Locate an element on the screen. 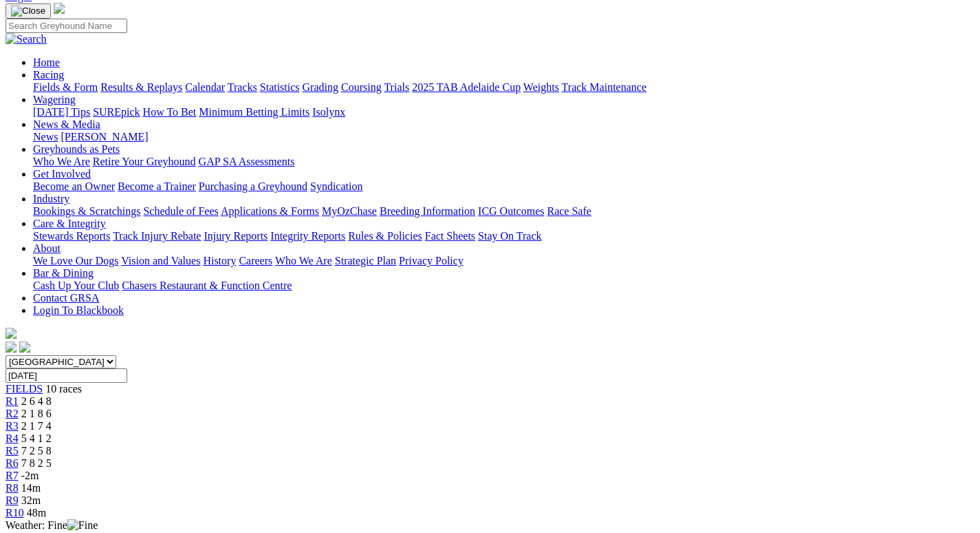 The image size is (980, 533). a: FIELDS is located at coordinates (24, 388).